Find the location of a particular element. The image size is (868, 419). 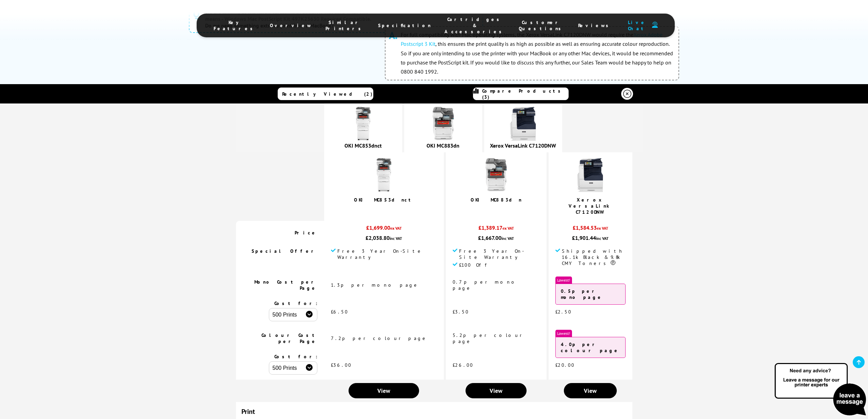

span: Customer Questions is located at coordinates (541, 25).